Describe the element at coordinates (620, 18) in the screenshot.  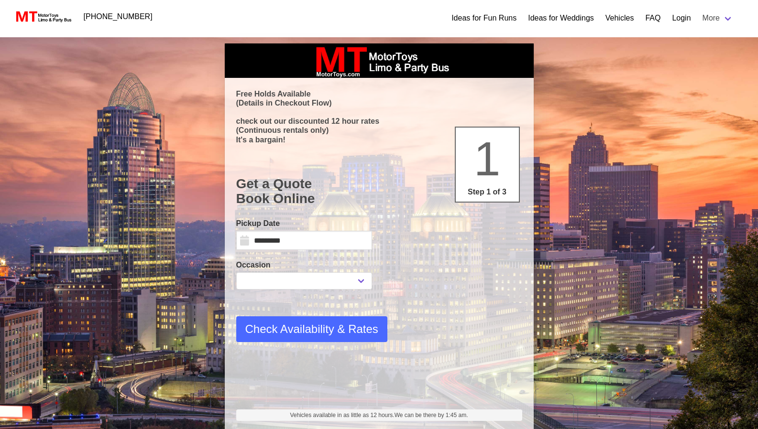
I see `a: Vehicles` at that location.